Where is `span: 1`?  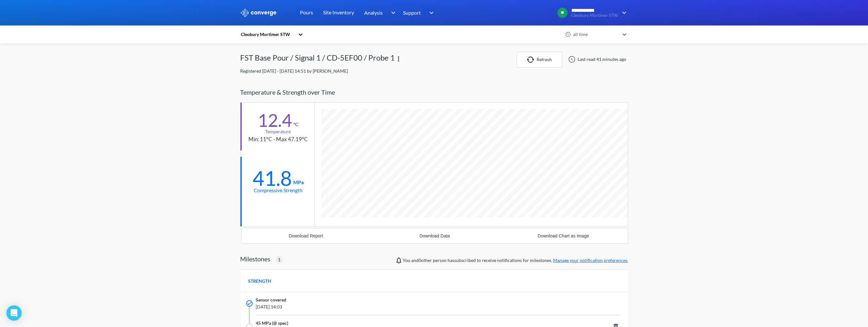
span: 1 is located at coordinates (280, 260).